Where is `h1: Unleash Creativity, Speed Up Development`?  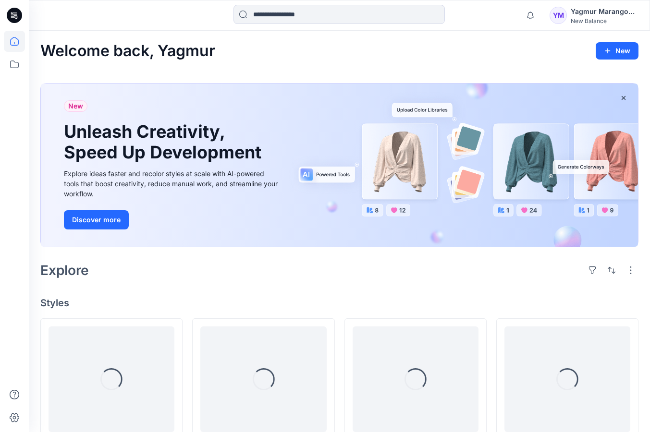
h1: Unleash Creativity, Speed Up Development is located at coordinates (165, 142).